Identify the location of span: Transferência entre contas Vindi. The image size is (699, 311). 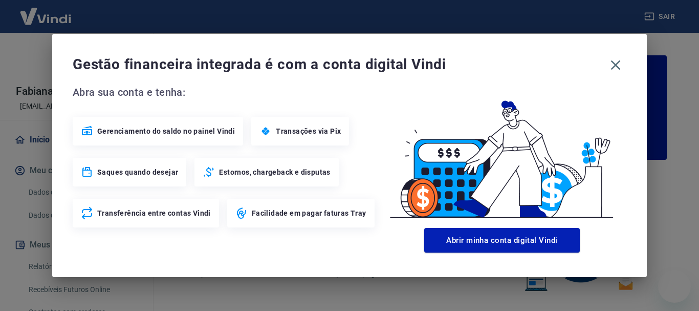
(154, 213).